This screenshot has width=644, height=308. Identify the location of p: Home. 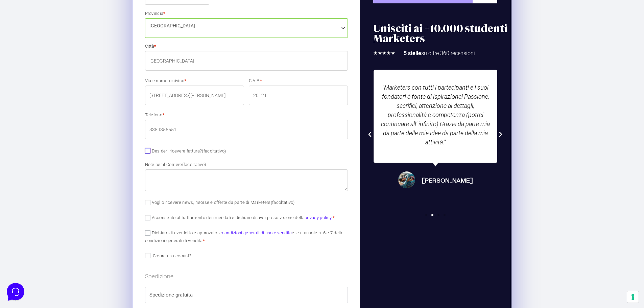
(26, 229).